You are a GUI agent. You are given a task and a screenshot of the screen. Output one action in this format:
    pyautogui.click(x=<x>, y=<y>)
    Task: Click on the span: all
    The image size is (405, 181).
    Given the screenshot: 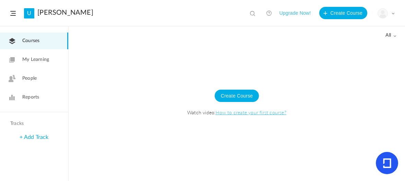 What is the action you would take?
    pyautogui.click(x=391, y=35)
    